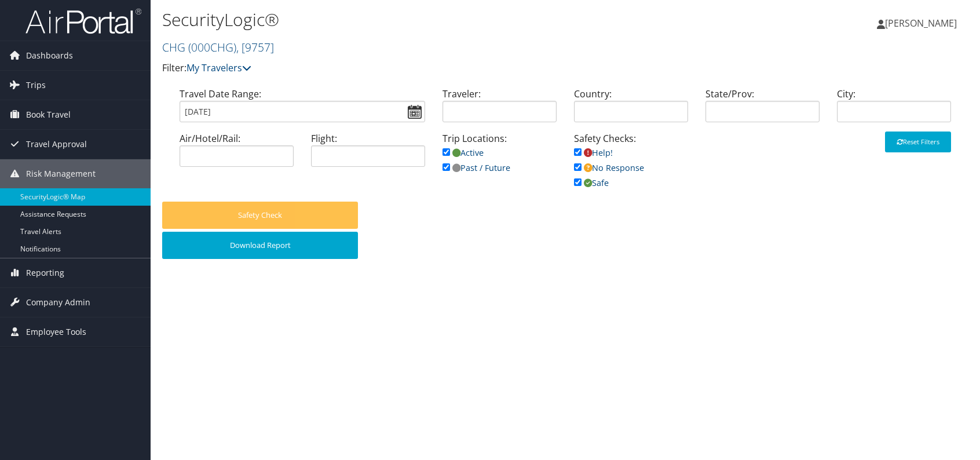 This screenshot has width=980, height=460. Describe the element at coordinates (763, 109) in the screenshot. I see `div: State/Prov:` at that location.